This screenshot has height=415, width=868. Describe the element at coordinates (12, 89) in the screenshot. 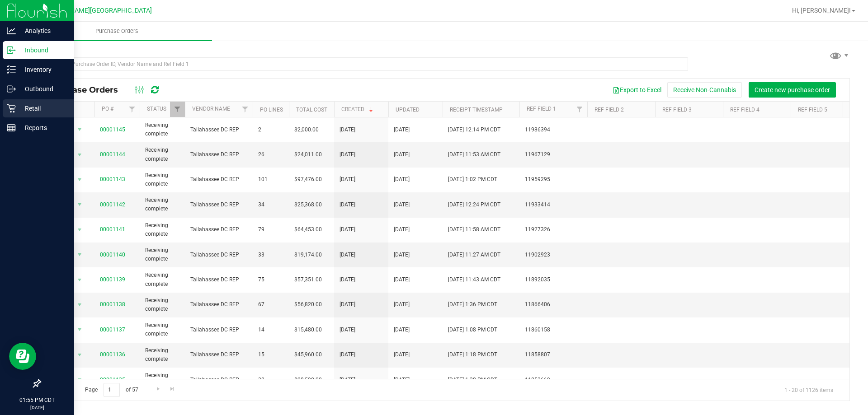

I see `inline-svg: Outbound` at that location.